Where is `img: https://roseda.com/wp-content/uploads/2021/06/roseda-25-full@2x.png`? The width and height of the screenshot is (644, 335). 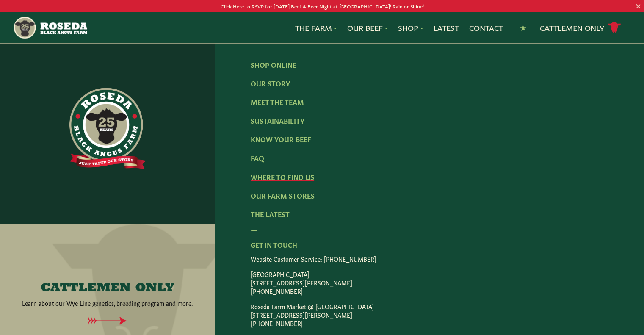
img: https://roseda.com/wp-content/uploads/2021/06/roseda-25-full@2x.png is located at coordinates (108, 128).